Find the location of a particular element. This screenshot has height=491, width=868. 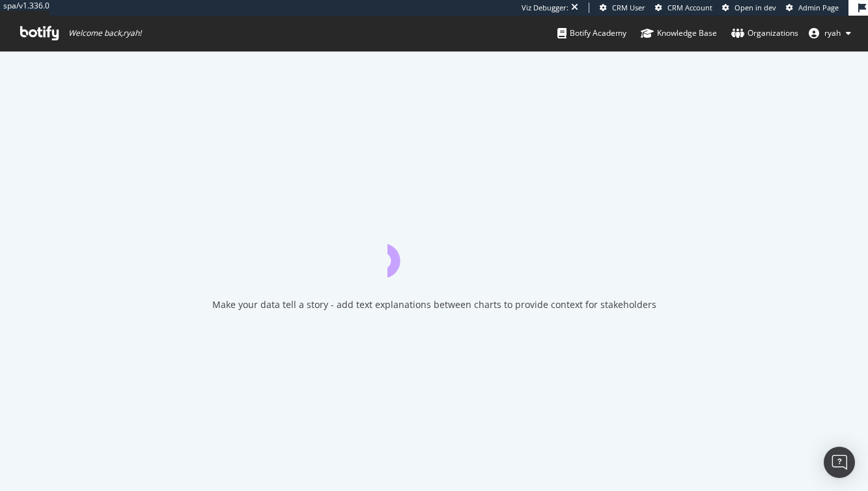

div: Organizations is located at coordinates (765, 33).